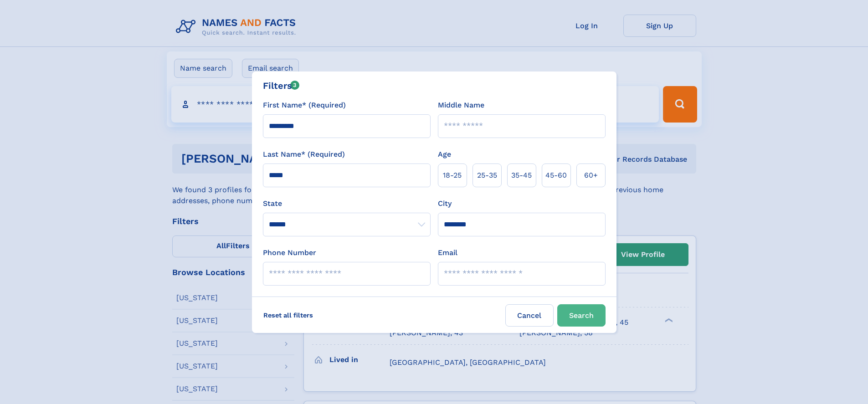 The width and height of the screenshot is (868, 404). What do you see at coordinates (289, 253) in the screenshot?
I see `label: Phone Number` at bounding box center [289, 253].